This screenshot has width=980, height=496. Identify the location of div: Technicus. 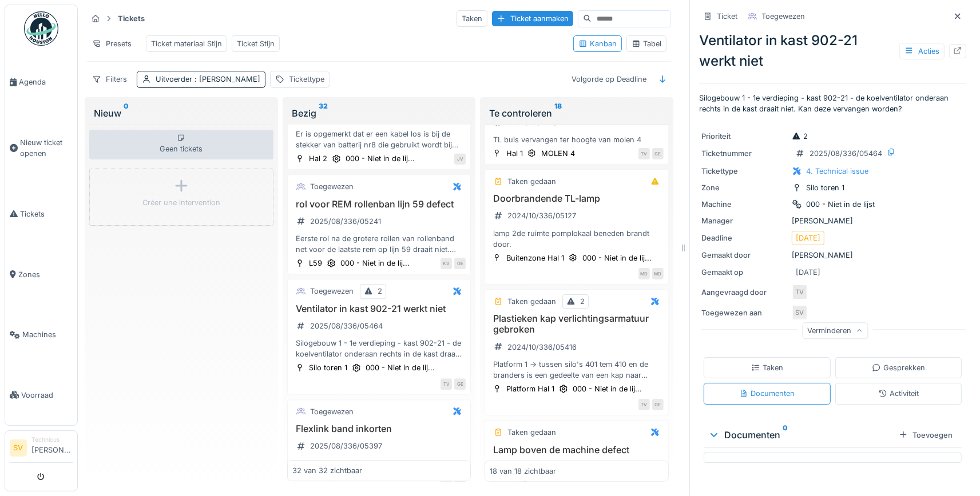
(52, 439).